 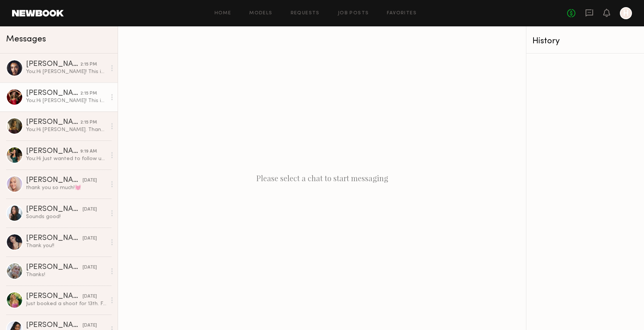 What do you see at coordinates (402, 14) in the screenshot?
I see `a: Favorites` at bounding box center [402, 14].